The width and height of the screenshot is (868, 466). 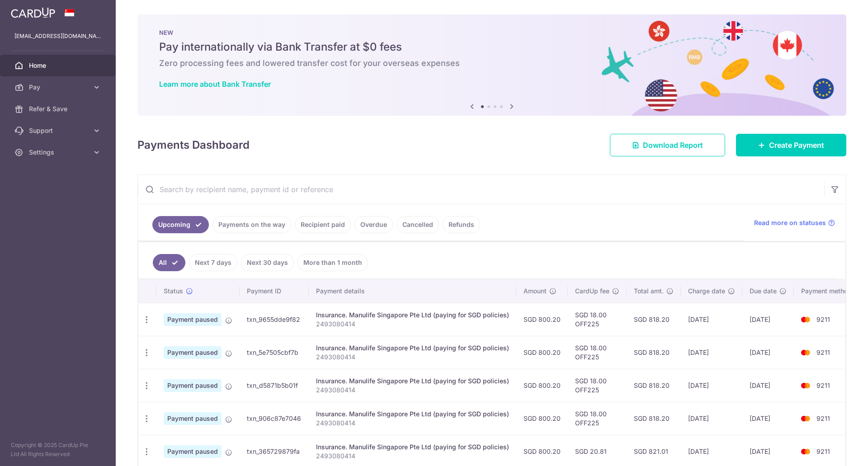 What do you see at coordinates (418, 225) in the screenshot?
I see `a: Cancelled` at bounding box center [418, 225].